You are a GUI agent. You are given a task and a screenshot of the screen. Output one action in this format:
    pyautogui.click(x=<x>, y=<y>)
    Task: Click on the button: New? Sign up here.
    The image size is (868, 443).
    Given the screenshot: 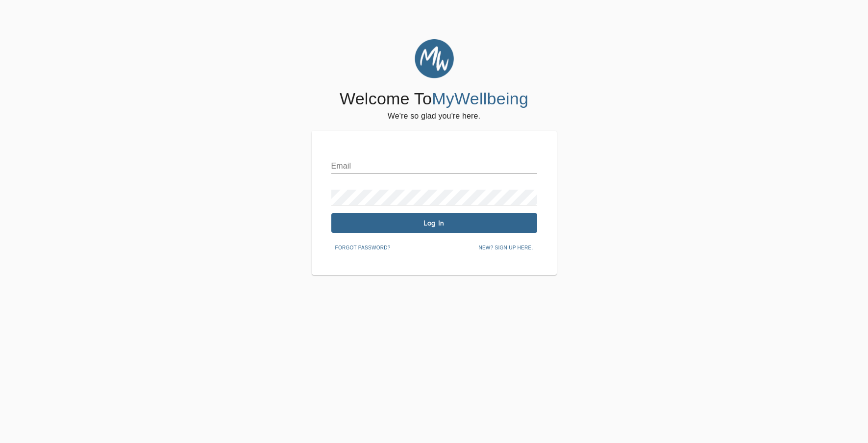 What is the action you would take?
    pyautogui.click(x=505, y=248)
    